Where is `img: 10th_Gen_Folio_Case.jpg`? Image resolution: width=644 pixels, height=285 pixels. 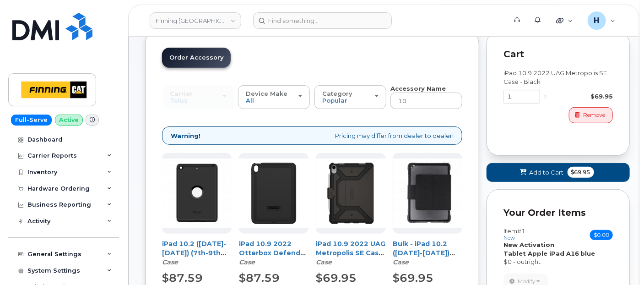 img: 10th_Gen_Folio_Case.jpg is located at coordinates (350, 194).